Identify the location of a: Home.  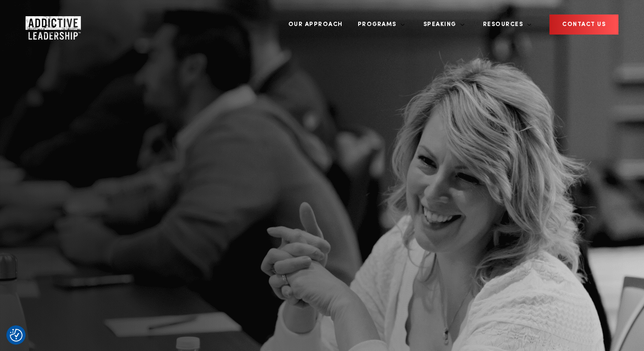
(51, 25).